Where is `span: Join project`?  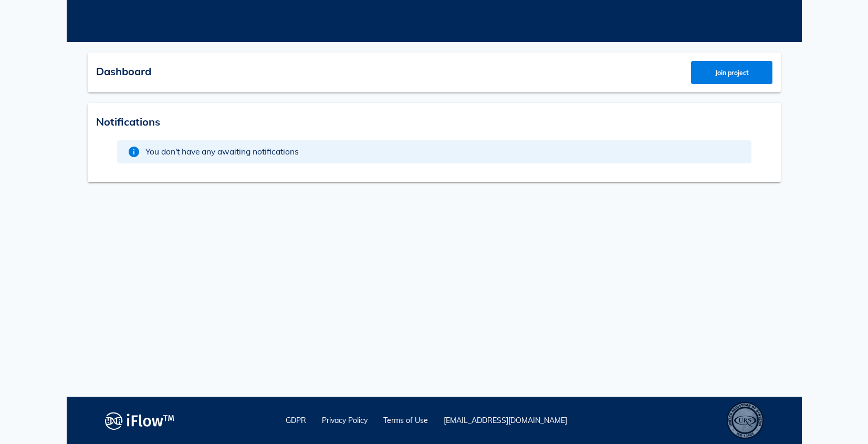 span: Join project is located at coordinates (731, 73).